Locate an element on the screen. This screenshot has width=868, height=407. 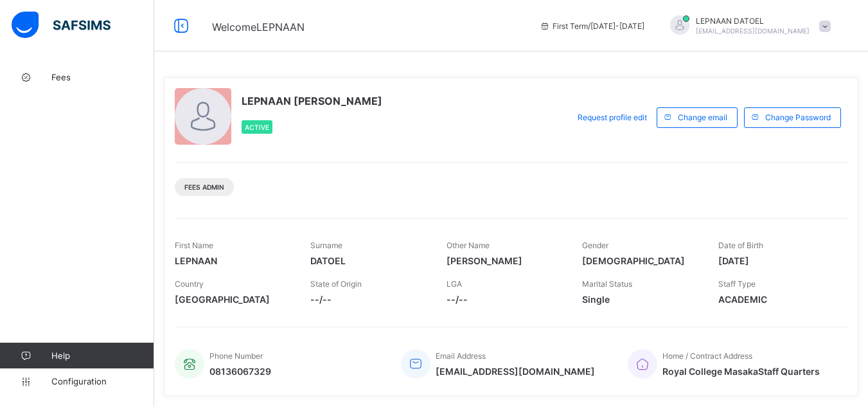
span: Other Name is located at coordinates (468, 244).